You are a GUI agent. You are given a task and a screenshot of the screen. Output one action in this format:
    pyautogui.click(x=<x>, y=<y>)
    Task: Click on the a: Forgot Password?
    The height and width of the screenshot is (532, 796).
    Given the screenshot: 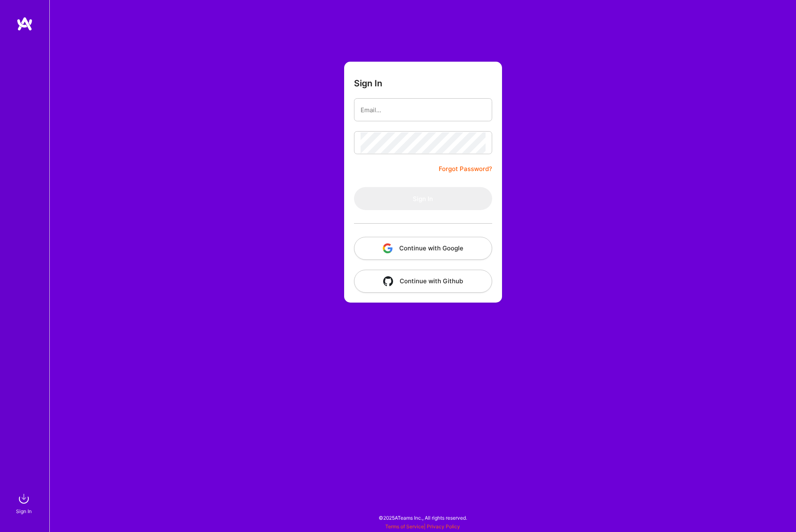 What is the action you would take?
    pyautogui.click(x=466, y=169)
    